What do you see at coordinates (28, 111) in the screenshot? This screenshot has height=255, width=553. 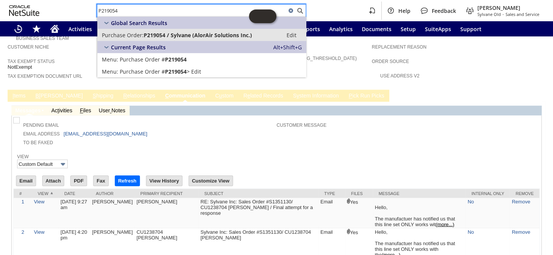 I see `a: Messages` at bounding box center [28, 111].